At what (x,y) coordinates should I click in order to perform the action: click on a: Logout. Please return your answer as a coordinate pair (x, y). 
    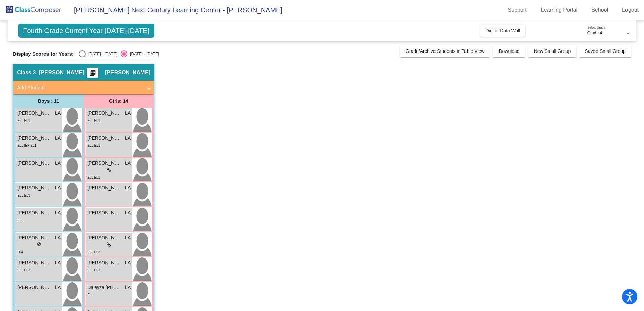
    Looking at the image, I should click on (630, 10).